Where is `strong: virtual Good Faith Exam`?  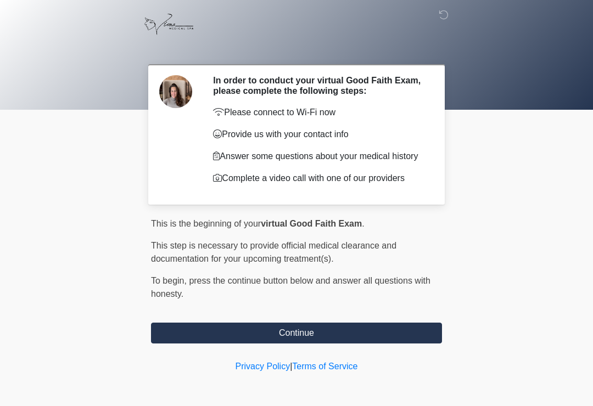
strong: virtual Good Faith Exam is located at coordinates (311, 223).